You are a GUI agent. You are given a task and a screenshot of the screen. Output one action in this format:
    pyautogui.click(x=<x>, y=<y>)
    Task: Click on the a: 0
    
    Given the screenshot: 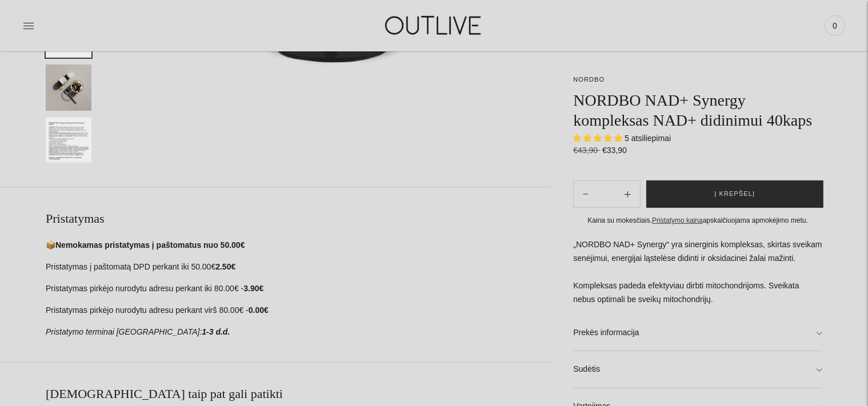 What is the action you would take?
    pyautogui.click(x=835, y=26)
    